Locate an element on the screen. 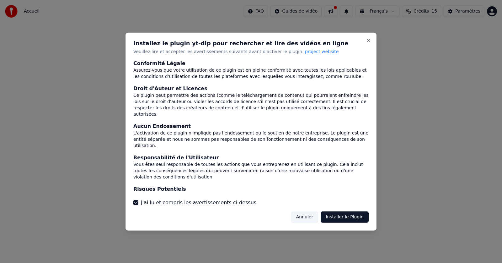  h2: Installez le plugin yt-dlp pour rechercher et lire des vidéos en ligne is located at coordinates (251, 43).